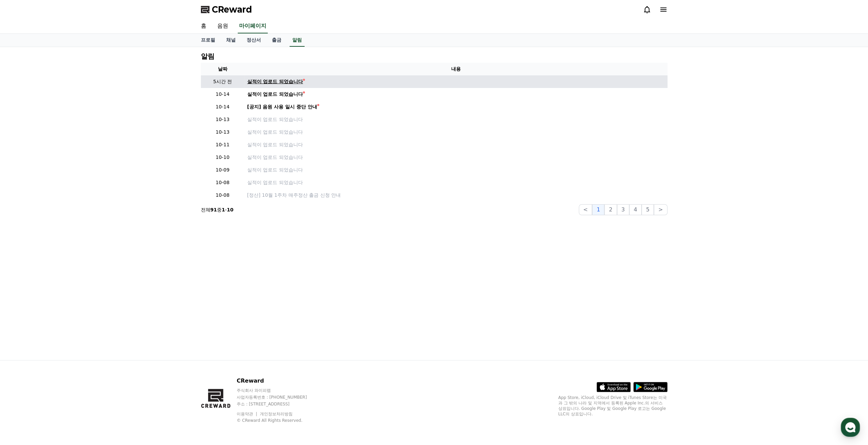 This screenshot has height=445, width=868. Describe the element at coordinates (208, 56) in the screenshot. I see `h4: 알림` at that location.